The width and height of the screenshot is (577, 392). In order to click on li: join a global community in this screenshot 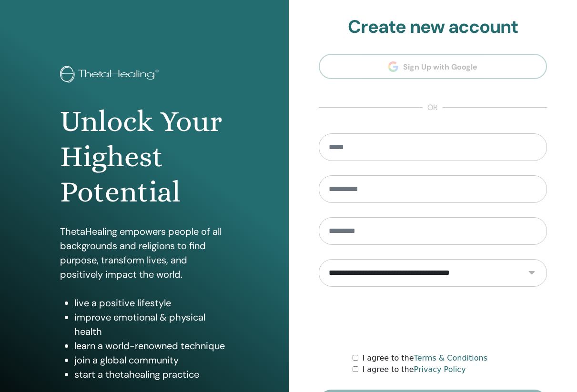, I will do `click(152, 361)`.